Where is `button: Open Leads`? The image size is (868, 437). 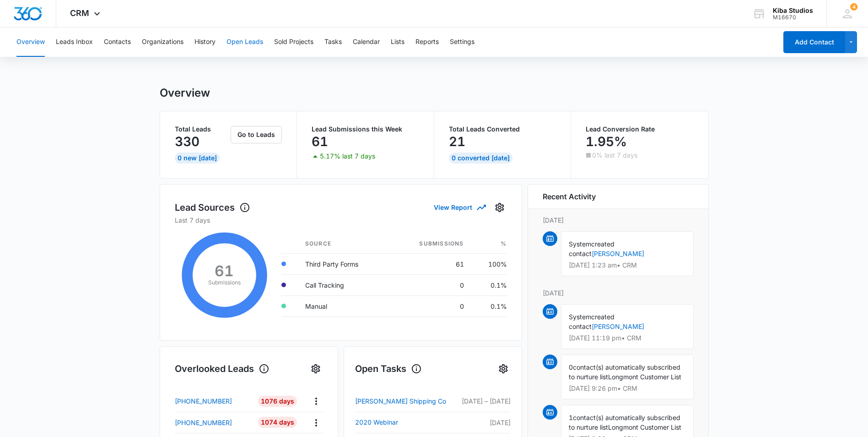
button: Open Leads is located at coordinates (245, 42).